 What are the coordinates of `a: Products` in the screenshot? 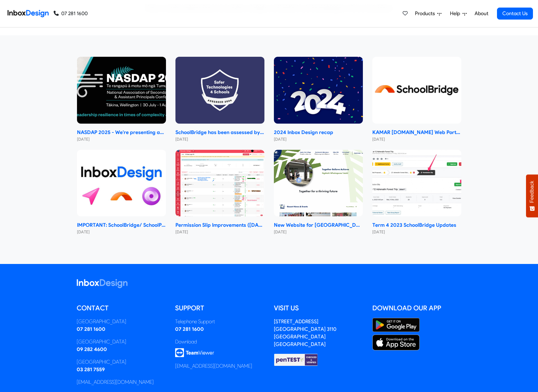 It's located at (429, 14).